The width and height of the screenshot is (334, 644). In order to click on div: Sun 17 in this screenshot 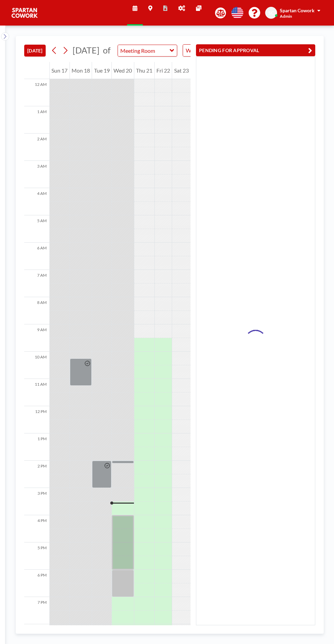, I will do `click(59, 71)`.